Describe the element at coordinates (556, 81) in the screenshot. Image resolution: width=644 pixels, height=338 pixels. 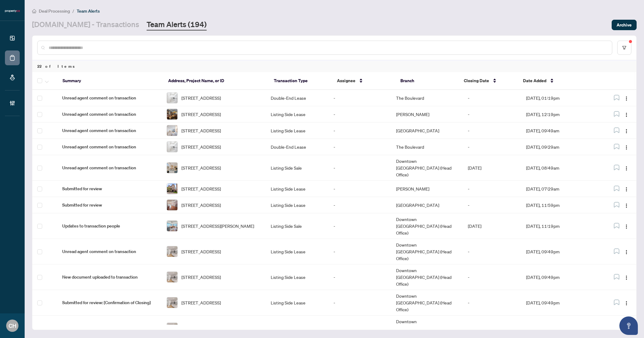
I see `th: Date Added` at that location.